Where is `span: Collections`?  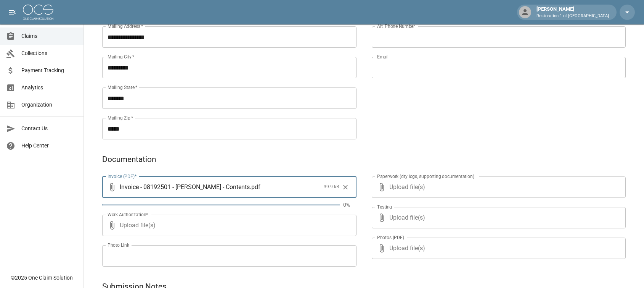 span: Collections is located at coordinates (49, 53).